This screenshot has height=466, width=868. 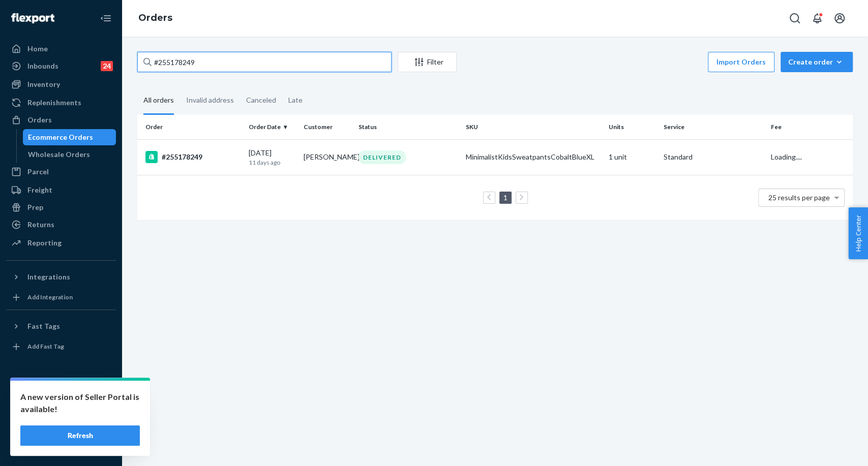 What do you see at coordinates (50, 297) in the screenshot?
I see `div: Add Integration` at bounding box center [50, 297].